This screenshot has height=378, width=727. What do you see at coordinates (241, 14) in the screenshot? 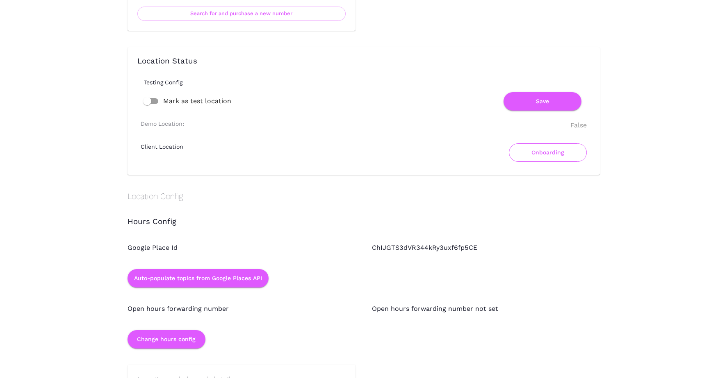
I see `button: Search for and purchase a new number` at bounding box center [241, 14].